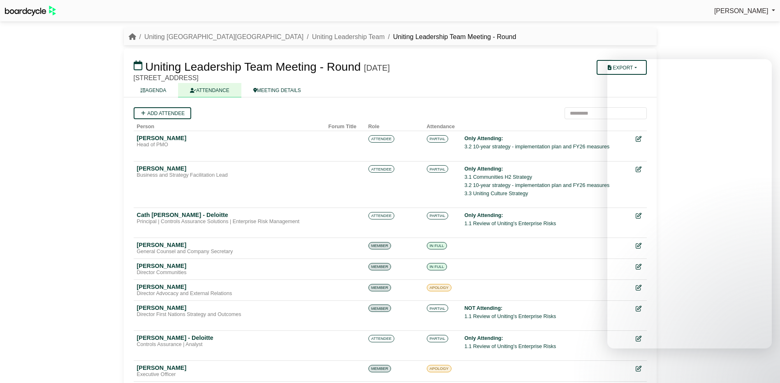 The image size is (780, 383). I want to click on a: Add attendee, so click(162, 113).